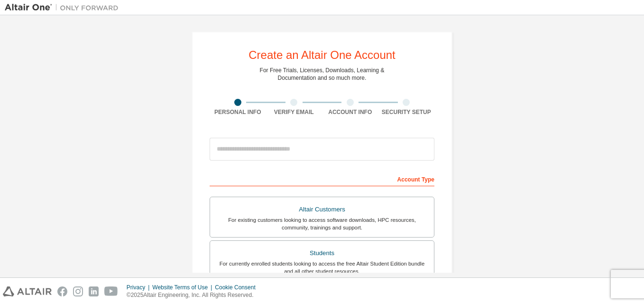  What do you see at coordinates (238, 287) in the screenshot?
I see `div: Cookie Consent` at bounding box center [238, 287].